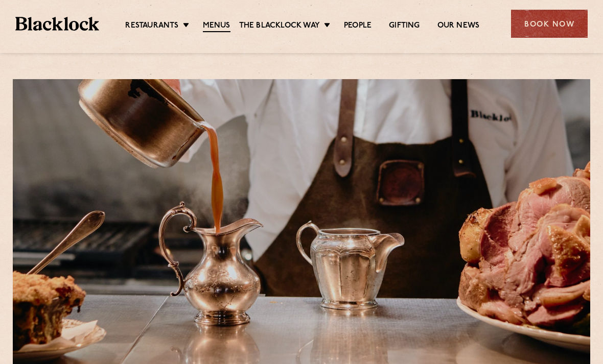  I want to click on a: Restaurants, so click(152, 26).